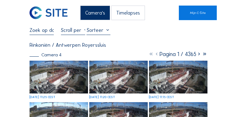 This screenshot has width=237, height=117. What do you see at coordinates (178, 77) in the screenshot?
I see `img: image_53362361` at bounding box center [178, 77].